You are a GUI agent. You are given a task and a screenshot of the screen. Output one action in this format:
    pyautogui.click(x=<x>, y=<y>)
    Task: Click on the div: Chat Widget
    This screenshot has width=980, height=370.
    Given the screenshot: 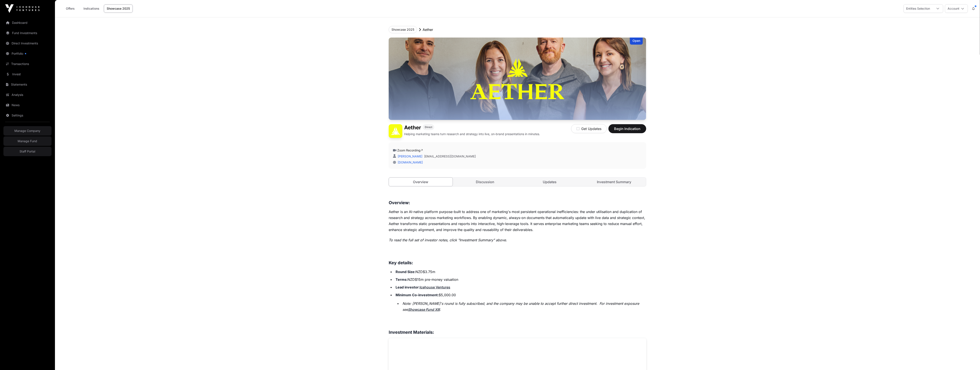 What is the action you would take?
    pyautogui.click(x=969, y=359)
    